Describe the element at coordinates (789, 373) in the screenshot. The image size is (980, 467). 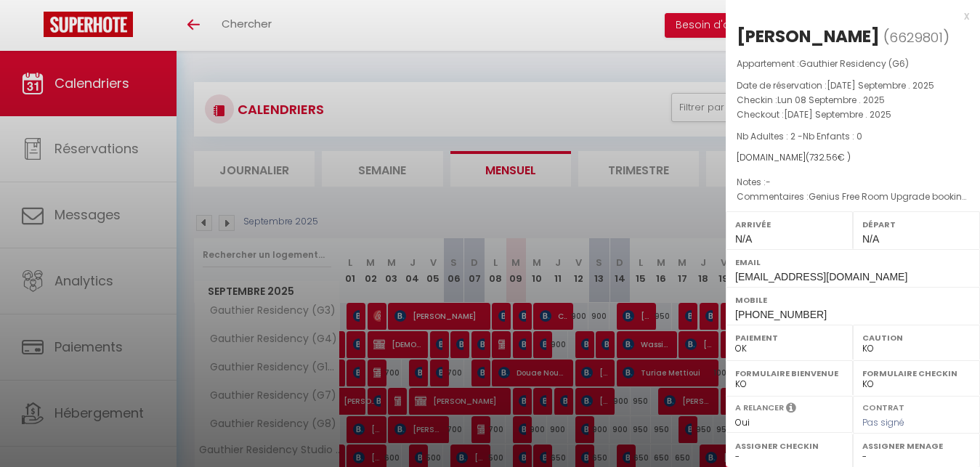
I see `label: Formulaire Bienvenue` at that location.